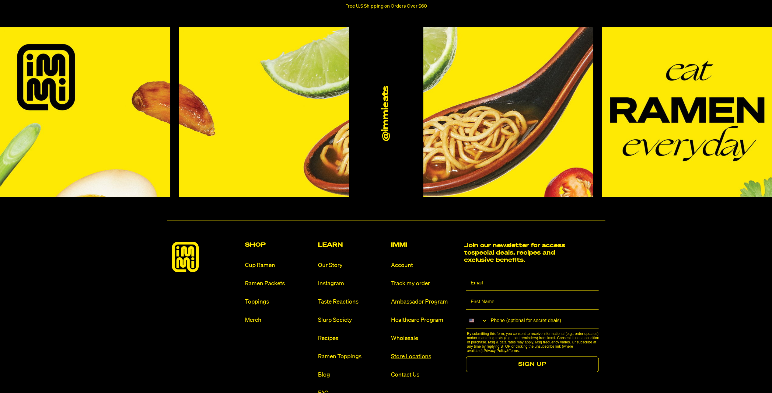  I want to click on input: Email, so click(532, 283).